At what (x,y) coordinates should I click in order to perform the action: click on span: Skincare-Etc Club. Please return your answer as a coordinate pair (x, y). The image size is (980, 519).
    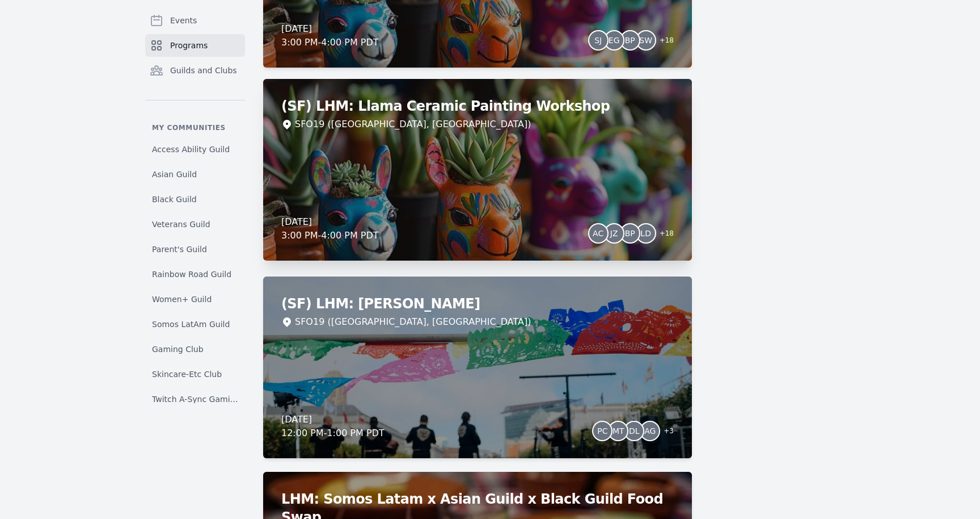
    Looking at the image, I should click on (187, 374).